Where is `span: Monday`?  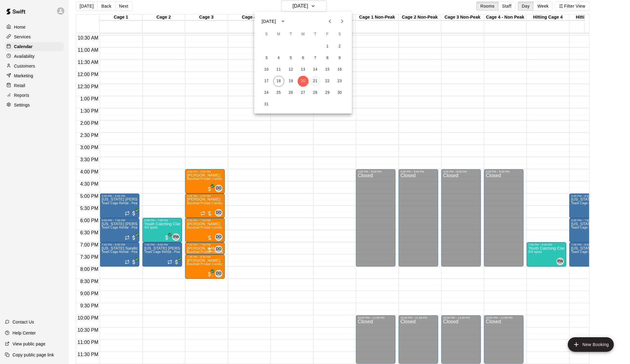
span: Monday is located at coordinates (279, 35).